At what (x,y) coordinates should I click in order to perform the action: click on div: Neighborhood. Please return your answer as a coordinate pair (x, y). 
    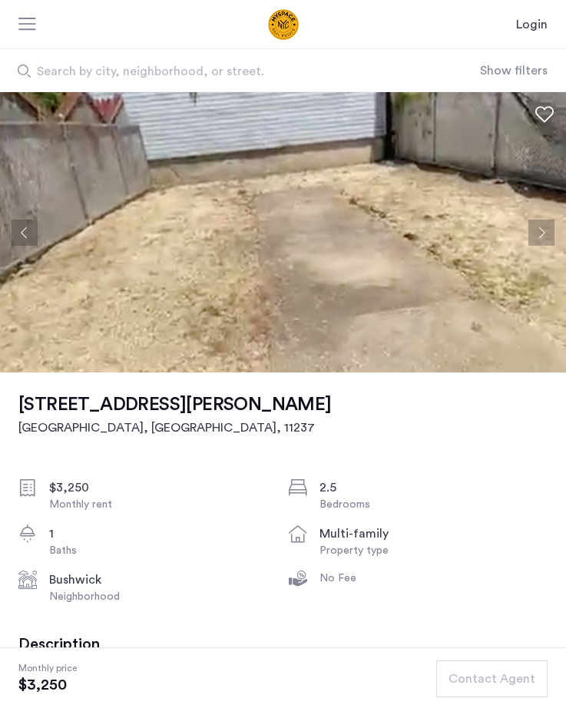
    Looking at the image, I should click on (163, 597).